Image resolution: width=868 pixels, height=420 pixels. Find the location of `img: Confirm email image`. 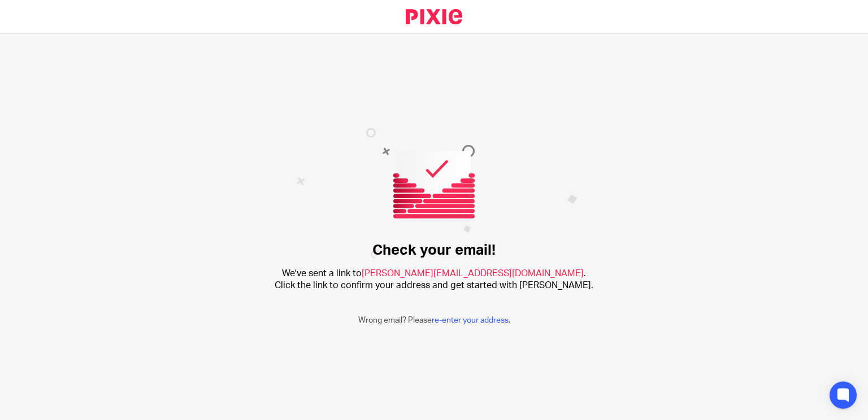

img: Confirm email image is located at coordinates (436, 193).